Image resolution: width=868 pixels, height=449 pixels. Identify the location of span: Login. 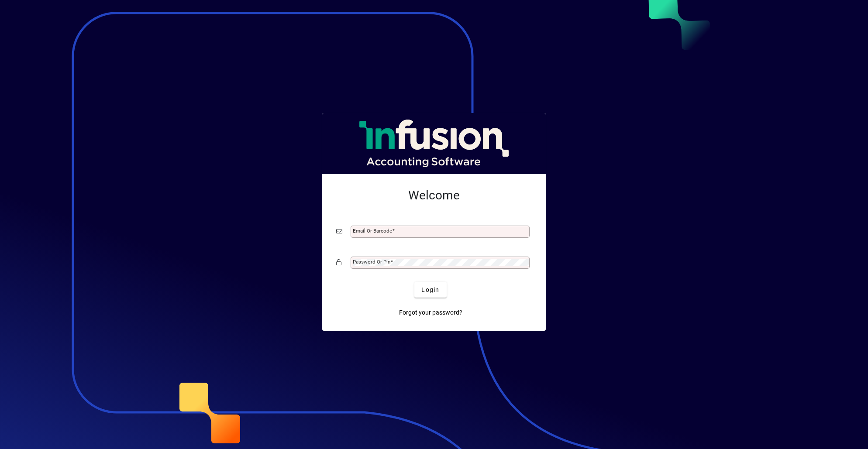
(430, 290).